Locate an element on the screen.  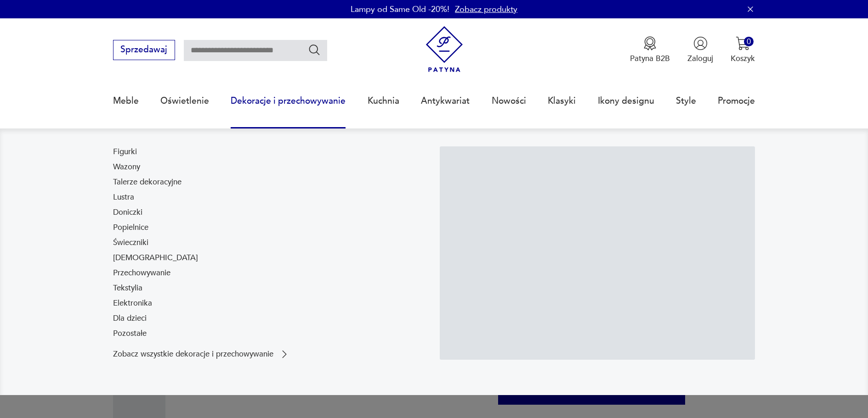
a: Figurki is located at coordinates (125, 152).